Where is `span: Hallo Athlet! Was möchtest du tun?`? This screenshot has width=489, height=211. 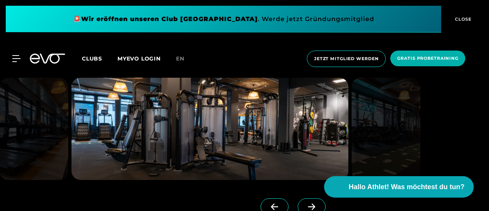 span: Hallo Athlet! Was möchtest du tun? is located at coordinates (406, 187).